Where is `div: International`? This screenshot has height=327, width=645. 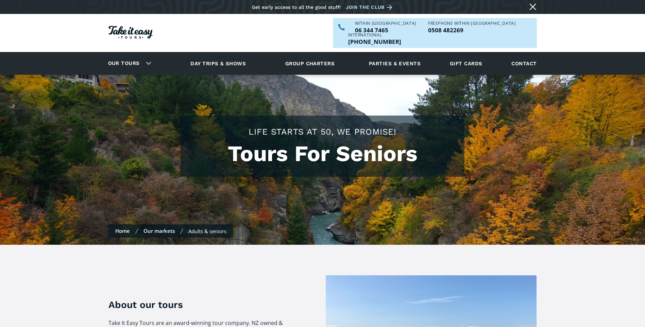 div: International is located at coordinates (375, 35).